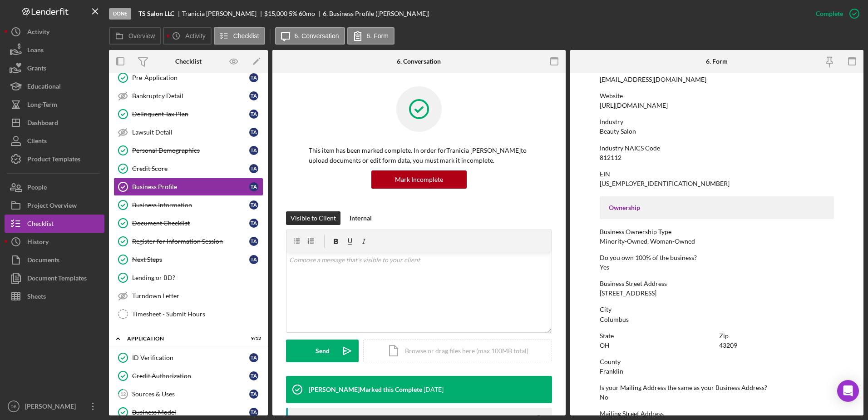 The image size is (868, 420). I want to click on div: Mailing Street Address, so click(717, 414).